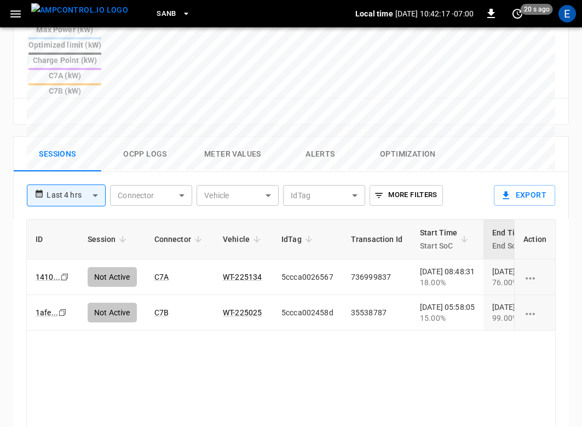 The height and width of the screenshot is (427, 582). What do you see at coordinates (320, 154) in the screenshot?
I see `button: Alerts` at bounding box center [320, 154].